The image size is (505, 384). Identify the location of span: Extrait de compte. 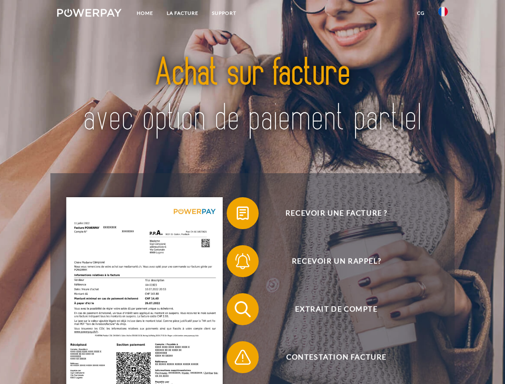
(337, 309).